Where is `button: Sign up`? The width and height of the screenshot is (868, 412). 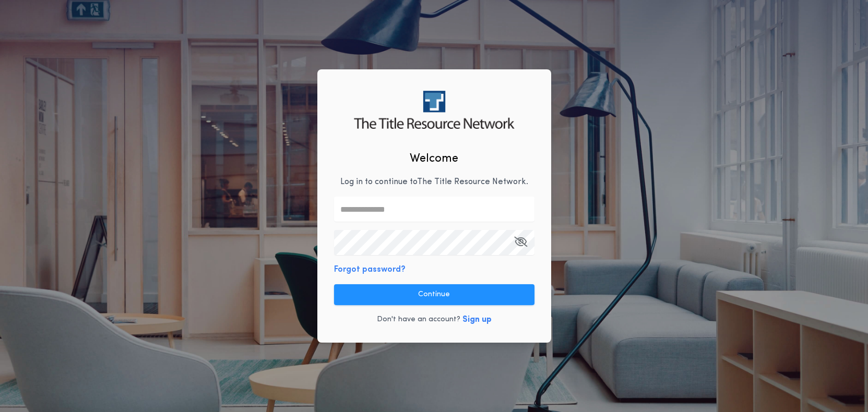
button: Sign up is located at coordinates (477, 320).